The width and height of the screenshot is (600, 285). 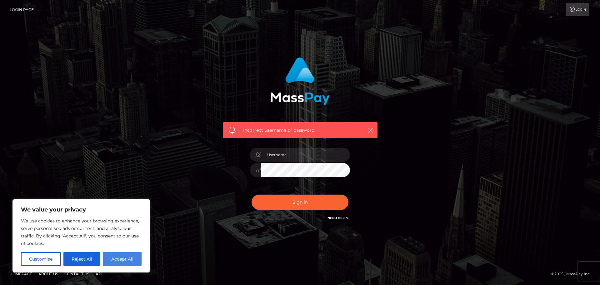 What do you see at coordinates (574, 274) in the screenshot?
I see `div: © 2025 , MassPay Inc.` at bounding box center [574, 274].